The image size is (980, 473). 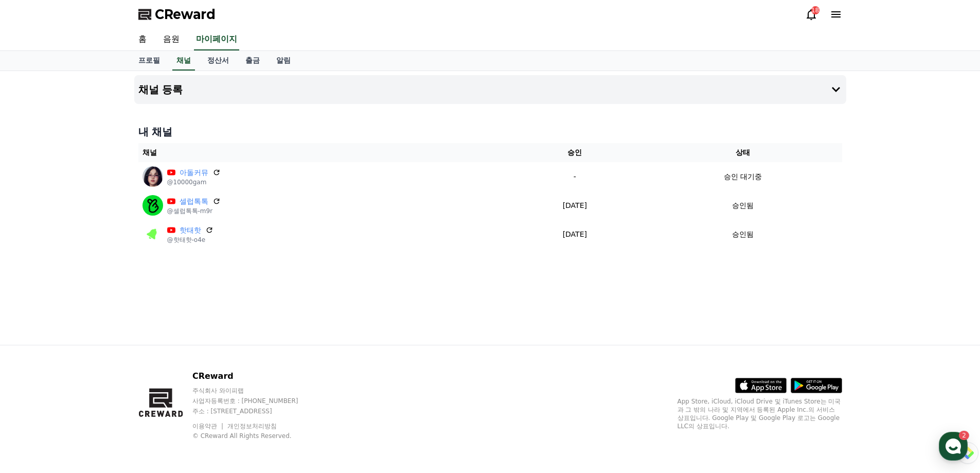 I want to click on a: 홈, so click(x=142, y=39).